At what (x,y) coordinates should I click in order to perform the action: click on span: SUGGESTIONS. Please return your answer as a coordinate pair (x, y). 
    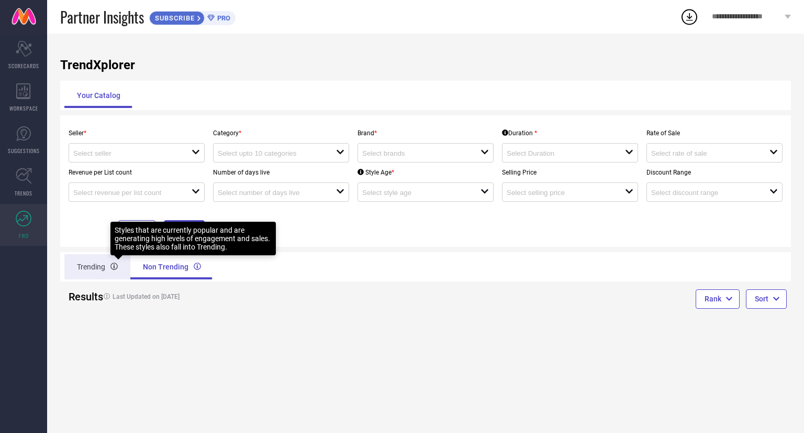
    Looking at the image, I should click on (24, 150).